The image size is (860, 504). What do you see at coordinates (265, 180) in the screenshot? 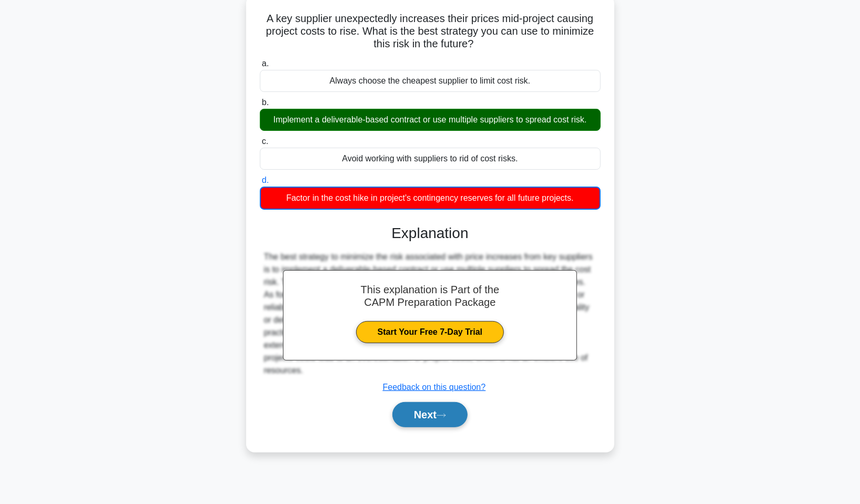
I see `span: d.` at bounding box center [265, 180].